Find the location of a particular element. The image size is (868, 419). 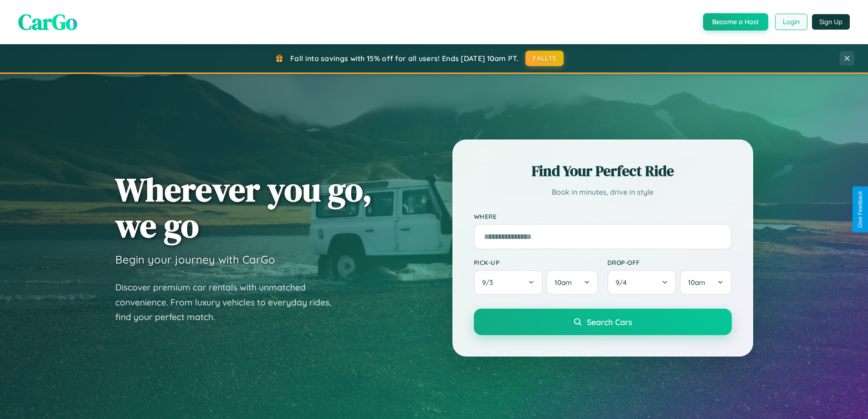

button: 9/3 is located at coordinates (509, 282).